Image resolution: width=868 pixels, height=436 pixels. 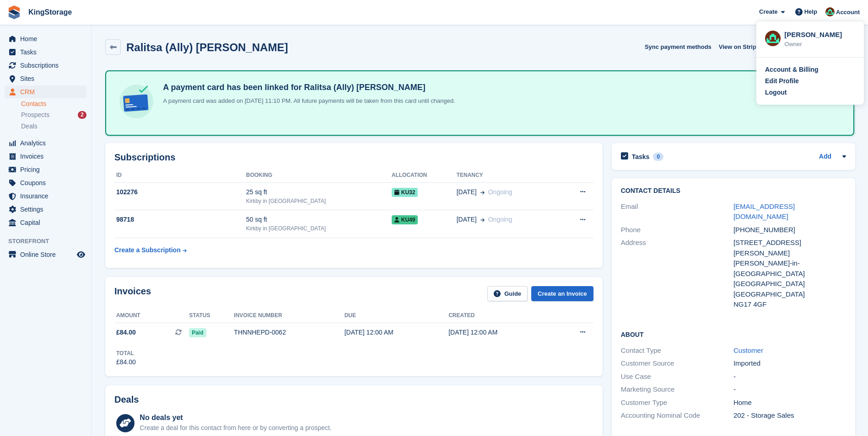 What do you see at coordinates (47, 92) in the screenshot?
I see `span: CRM` at bounding box center [47, 92].